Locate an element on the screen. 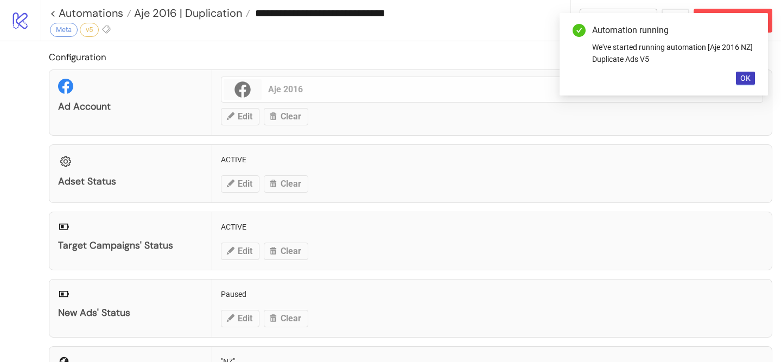  span: check-circle is located at coordinates (579, 30).